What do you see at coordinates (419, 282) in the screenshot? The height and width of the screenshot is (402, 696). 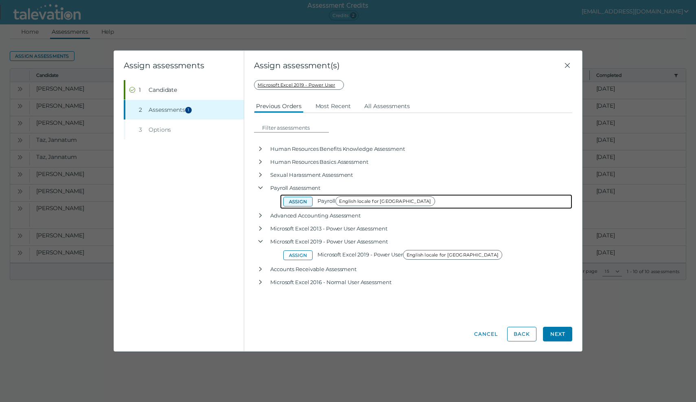 I see `div: Microsoft Excel 2016 - Normal User Assessment` at bounding box center [419, 282].